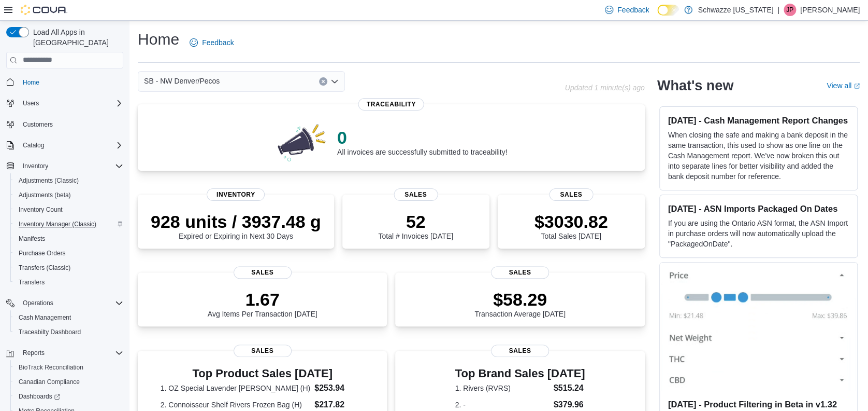 The image size is (868, 411). Describe the element at coordinates (65, 82) in the screenshot. I see `button: Home` at that location.